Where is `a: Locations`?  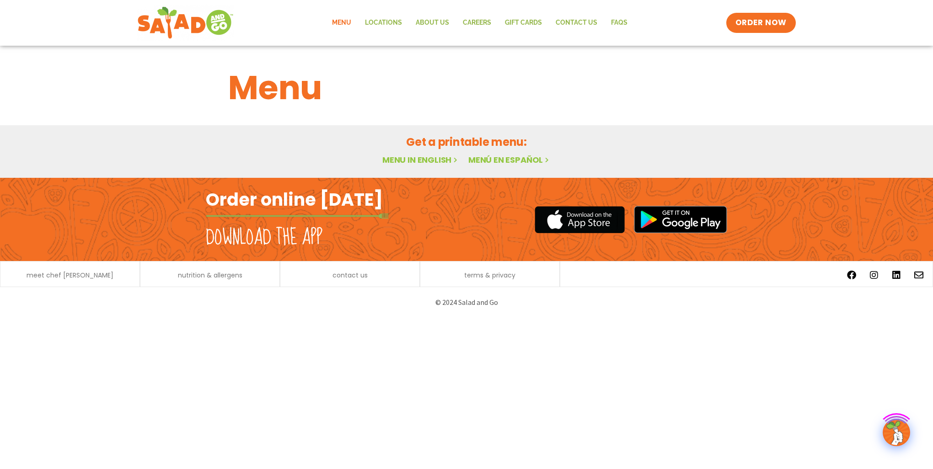 a: Locations is located at coordinates (383, 23).